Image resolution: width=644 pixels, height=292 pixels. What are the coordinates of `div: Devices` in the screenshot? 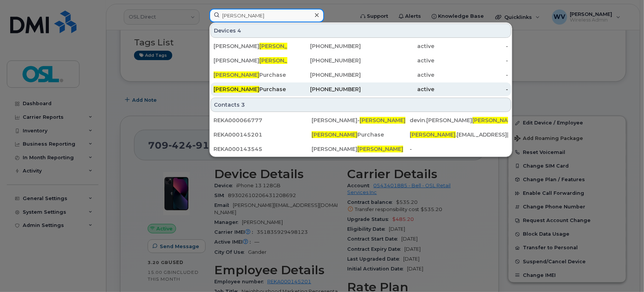 It's located at (361, 31).